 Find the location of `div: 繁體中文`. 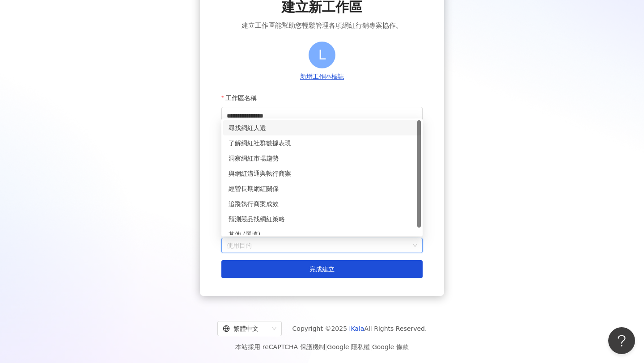

div: 繁體中文 is located at coordinates (246, 328).